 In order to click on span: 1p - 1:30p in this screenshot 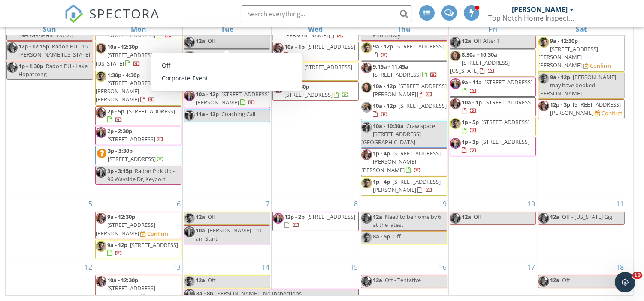, I will do `click(31, 66)`.